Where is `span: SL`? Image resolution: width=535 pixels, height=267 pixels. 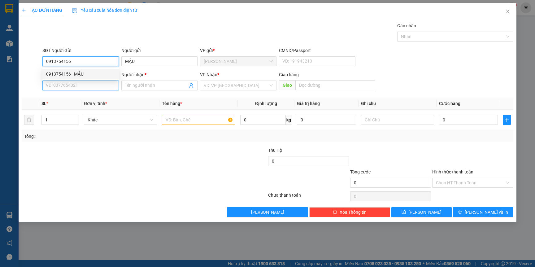 span: SL is located at coordinates (44, 103).